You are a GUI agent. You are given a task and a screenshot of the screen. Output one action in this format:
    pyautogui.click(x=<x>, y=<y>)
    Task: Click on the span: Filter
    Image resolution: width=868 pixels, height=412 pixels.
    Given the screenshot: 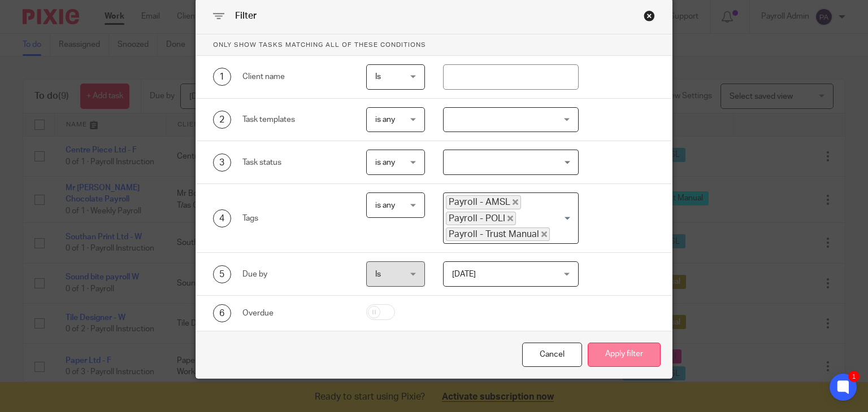 What is the action you would take?
    pyautogui.click(x=246, y=16)
    